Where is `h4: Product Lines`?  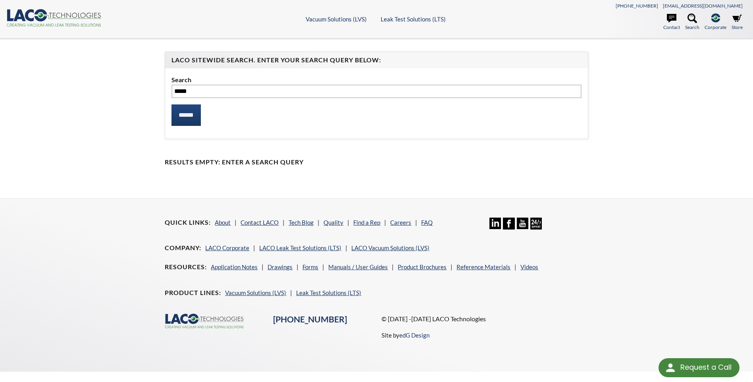 h4: Product Lines is located at coordinates (193, 292).